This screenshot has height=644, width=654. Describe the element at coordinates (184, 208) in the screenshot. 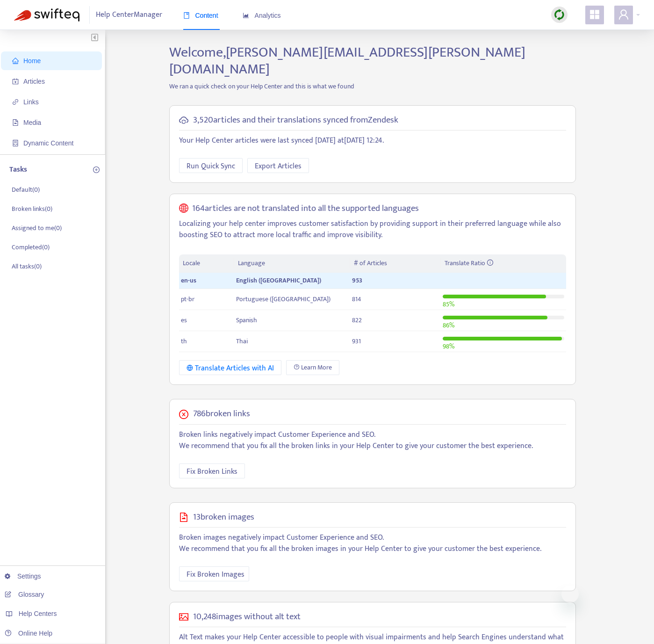

I see `span: global` at that location.